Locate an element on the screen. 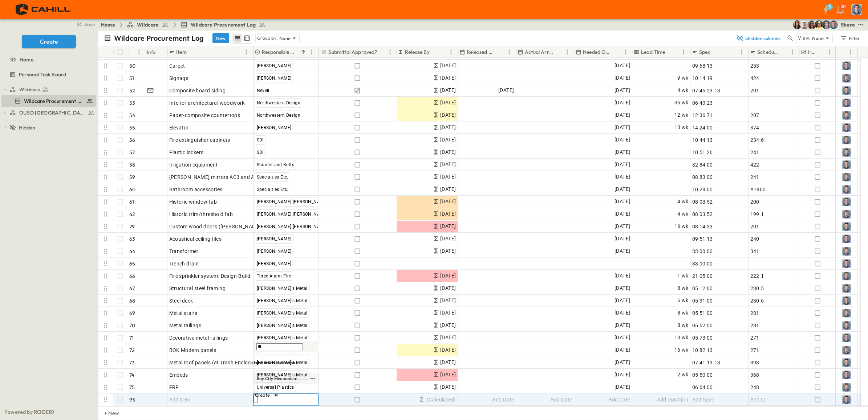 The image size is (868, 420). span: Plastic lockers is located at coordinates (186, 152).